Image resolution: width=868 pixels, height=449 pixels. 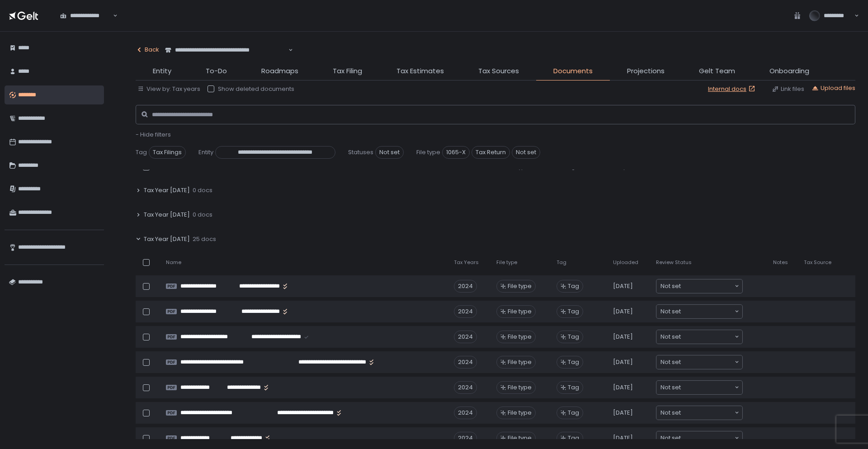 What do you see at coordinates (148, 50) in the screenshot?
I see `div: Back` at bounding box center [148, 50].